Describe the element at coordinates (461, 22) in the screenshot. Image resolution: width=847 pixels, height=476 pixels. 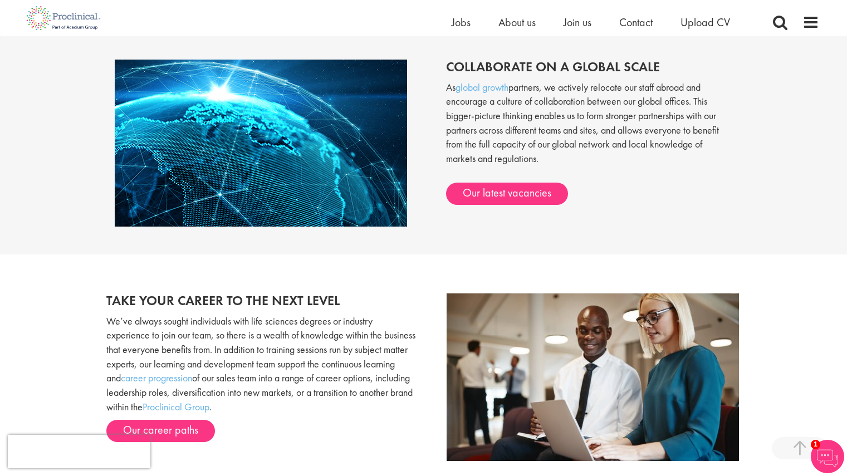
I see `a: Jobs` at that location.